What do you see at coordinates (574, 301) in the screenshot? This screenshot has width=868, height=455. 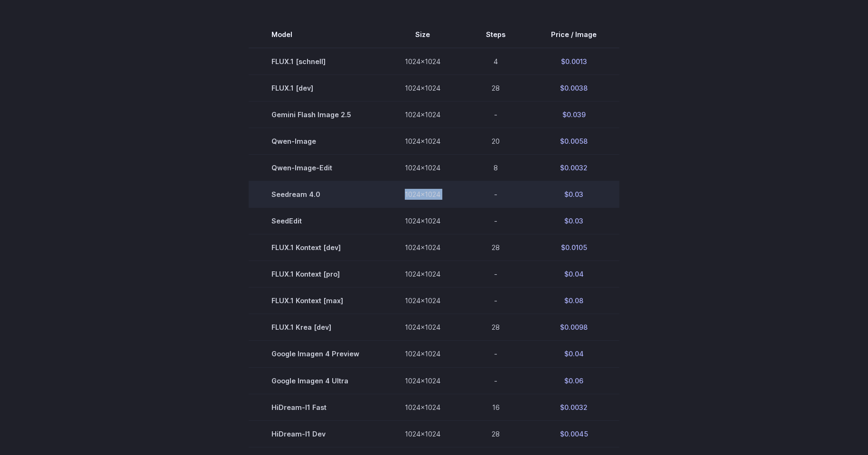 I see `td: $0.08` at bounding box center [574, 301].